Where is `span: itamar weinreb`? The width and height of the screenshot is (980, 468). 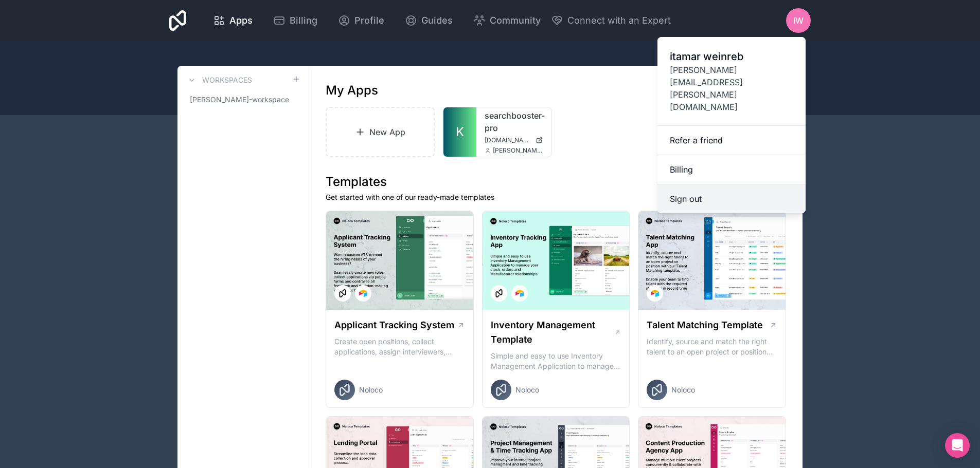
span: itamar weinreb is located at coordinates (732, 57).